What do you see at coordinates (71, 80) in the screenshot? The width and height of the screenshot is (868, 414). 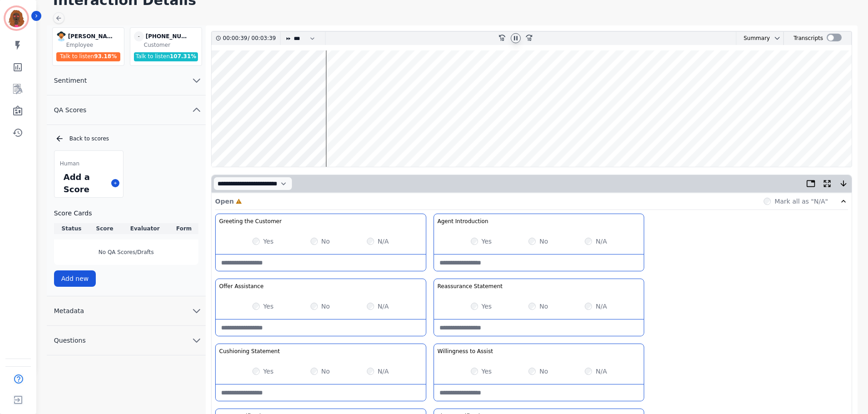 I see `span: Sentiment` at bounding box center [71, 80].